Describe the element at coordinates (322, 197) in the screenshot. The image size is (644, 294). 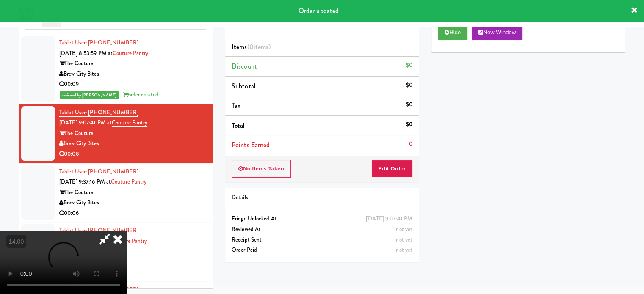
I see `div: Details` at that location.